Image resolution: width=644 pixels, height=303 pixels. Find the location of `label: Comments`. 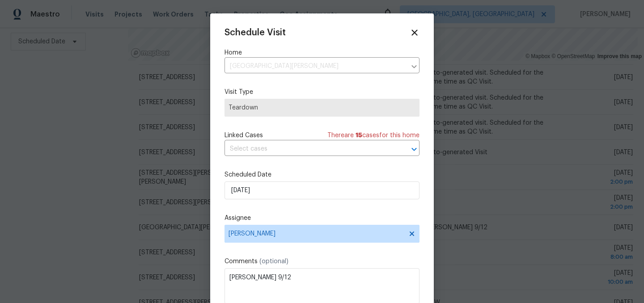

label: Comments is located at coordinates (322, 262).